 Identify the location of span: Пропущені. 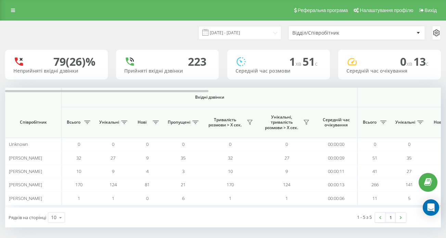
(179, 122).